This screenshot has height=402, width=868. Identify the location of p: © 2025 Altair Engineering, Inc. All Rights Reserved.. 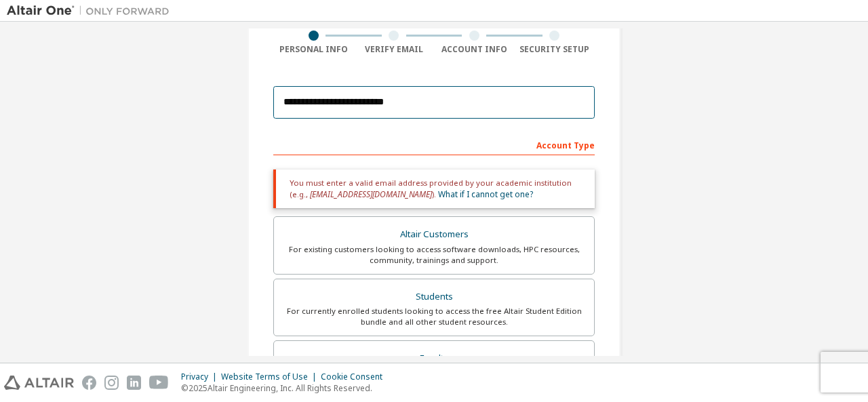
(286, 388).